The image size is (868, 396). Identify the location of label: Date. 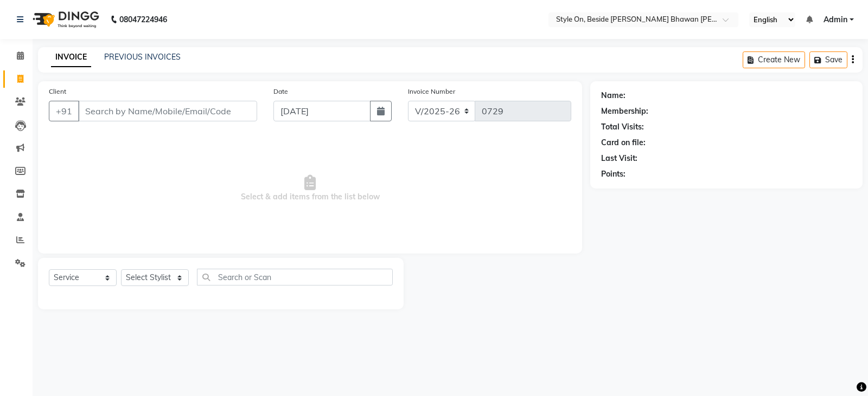
(281, 92).